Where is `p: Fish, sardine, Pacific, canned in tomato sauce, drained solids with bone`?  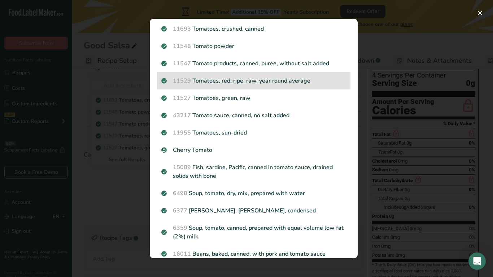
p: Fish, sardine, Pacific, canned in tomato sauce, drained solids with bone is located at coordinates (254, 172).